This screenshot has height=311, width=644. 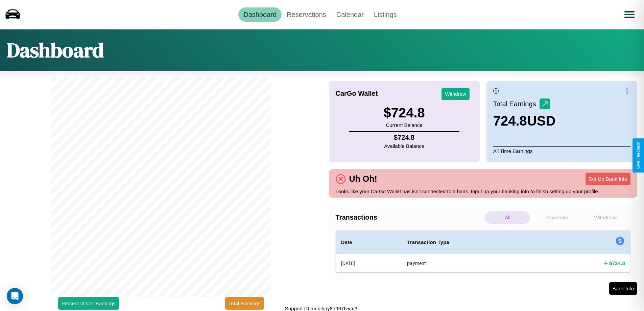 What do you see at coordinates (260, 14) in the screenshot?
I see `a: Dashboard` at bounding box center [260, 14].